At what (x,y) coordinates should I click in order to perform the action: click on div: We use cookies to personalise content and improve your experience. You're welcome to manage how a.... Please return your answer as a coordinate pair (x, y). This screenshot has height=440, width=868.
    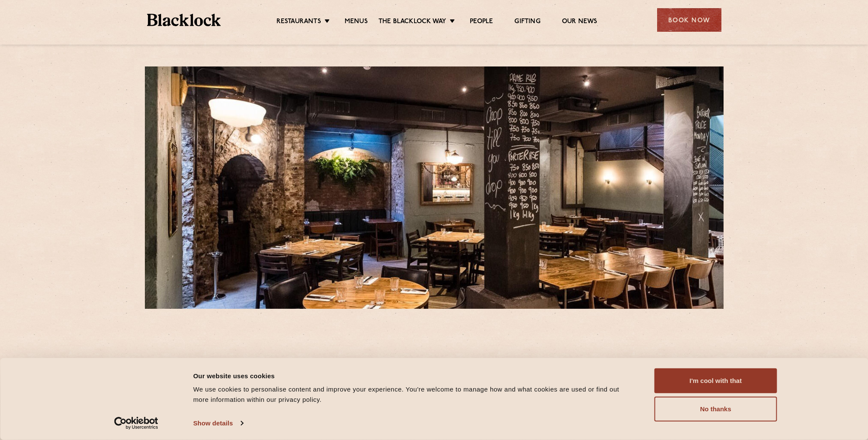
    Looking at the image, I should click on (414, 394).